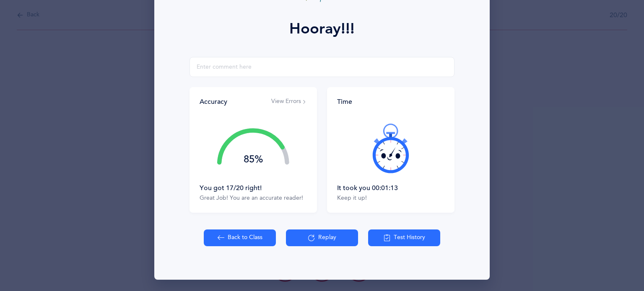 This screenshot has height=291, width=644. I want to click on button: Test History, so click(404, 238).